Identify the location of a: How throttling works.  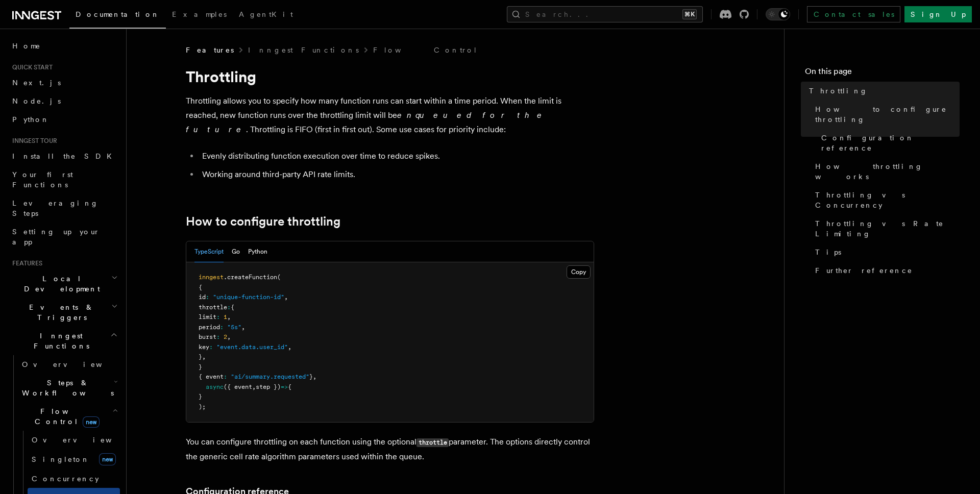
(885, 172).